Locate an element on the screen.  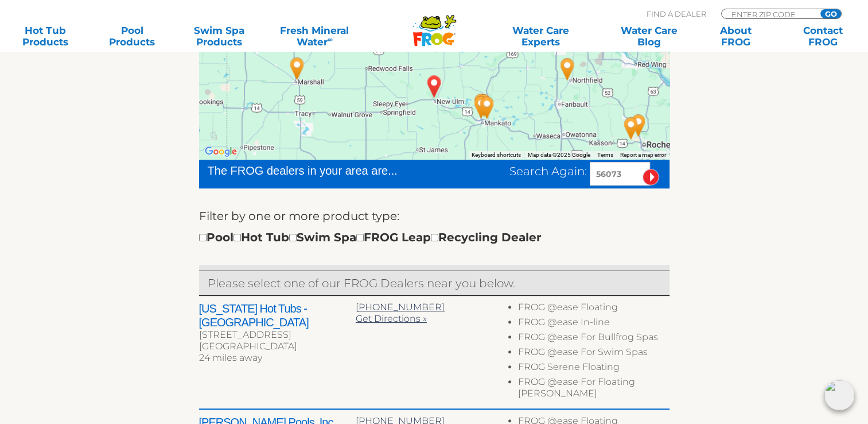
li: FROG Serene Floating is located at coordinates (593, 369).